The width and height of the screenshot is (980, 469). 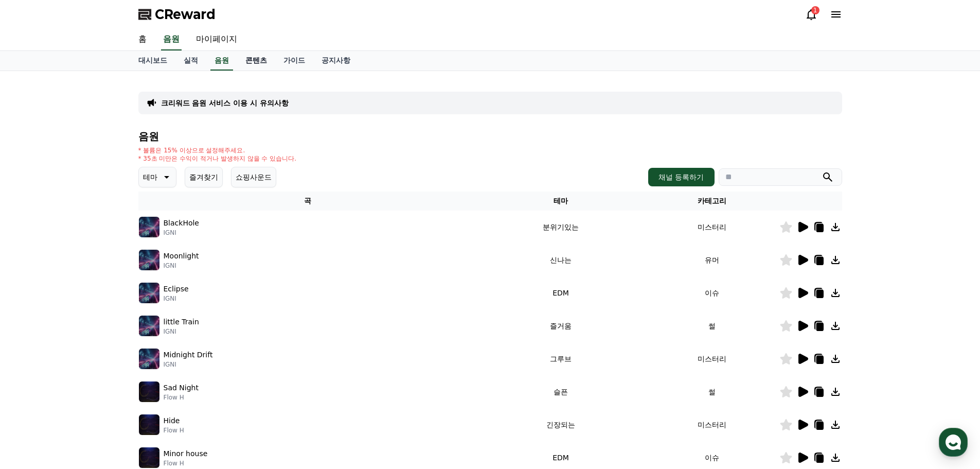 What do you see at coordinates (165, 340) in the screenshot?
I see `a: 설정` at bounding box center [165, 340].